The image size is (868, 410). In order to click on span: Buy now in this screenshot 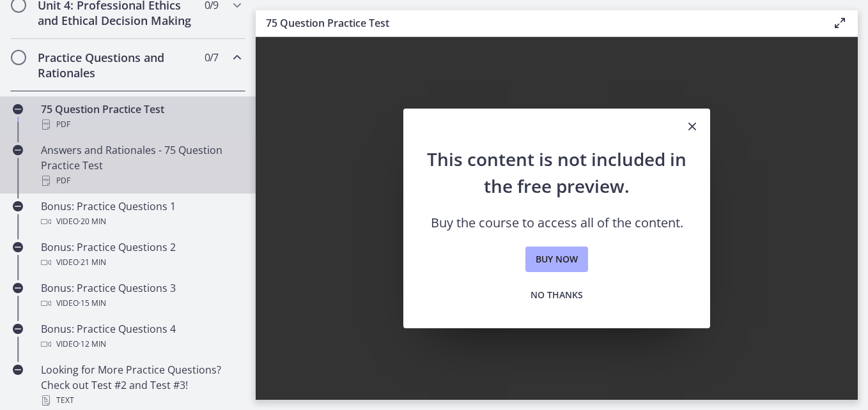, I will do `click(557, 259)`.